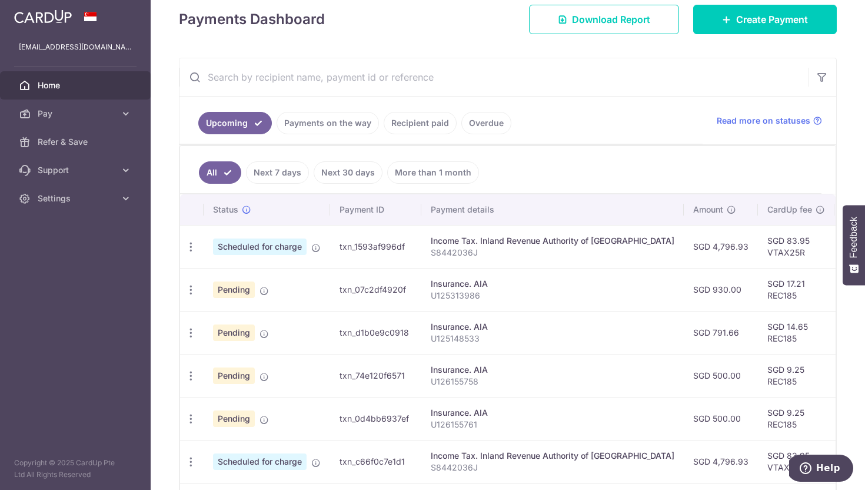  What do you see at coordinates (553, 338) in the screenshot?
I see `p: U125148533` at bounding box center [553, 338].